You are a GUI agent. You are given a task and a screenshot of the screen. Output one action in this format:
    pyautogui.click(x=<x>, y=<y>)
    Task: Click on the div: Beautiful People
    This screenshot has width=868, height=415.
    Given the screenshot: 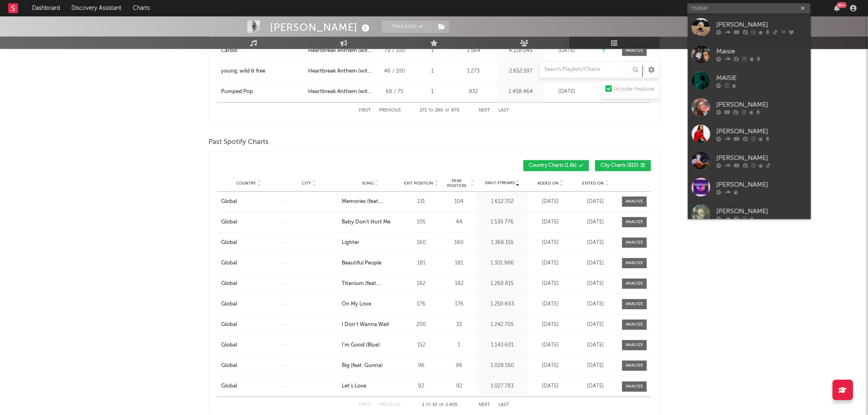 What is the action you would take?
    pyautogui.click(x=361, y=263)
    